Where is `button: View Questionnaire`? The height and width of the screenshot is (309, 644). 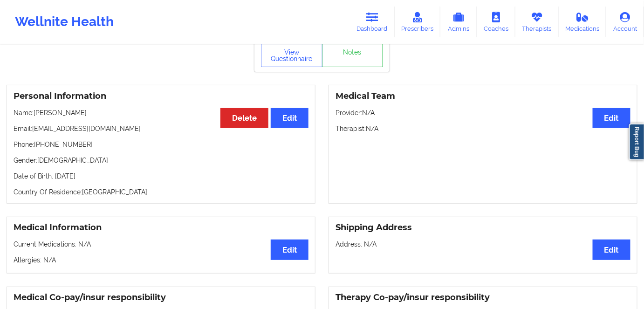
button: View Questionnaire is located at coordinates (291, 56).